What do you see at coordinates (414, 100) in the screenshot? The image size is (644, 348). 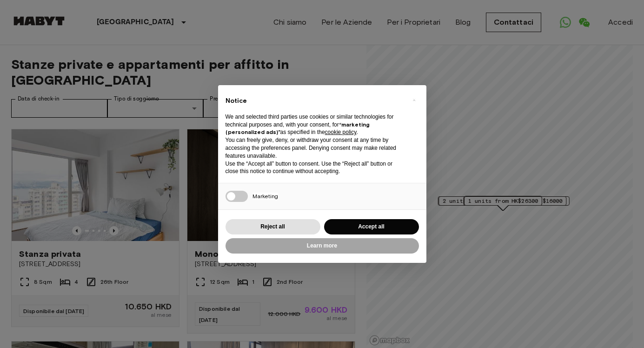 I see `button: Close this notice` at bounding box center [414, 100].